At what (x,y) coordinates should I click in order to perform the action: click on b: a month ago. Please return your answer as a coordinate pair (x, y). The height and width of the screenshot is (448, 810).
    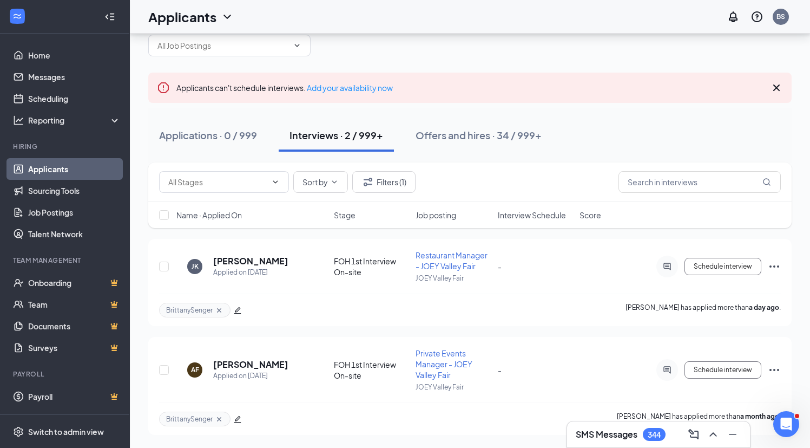
    Looking at the image, I should click on (760, 416).